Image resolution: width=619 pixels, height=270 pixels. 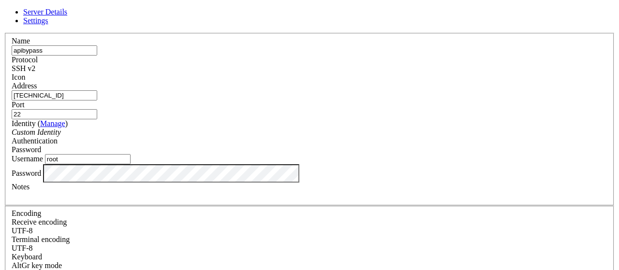 I want to click on label: Icon, so click(x=18, y=77).